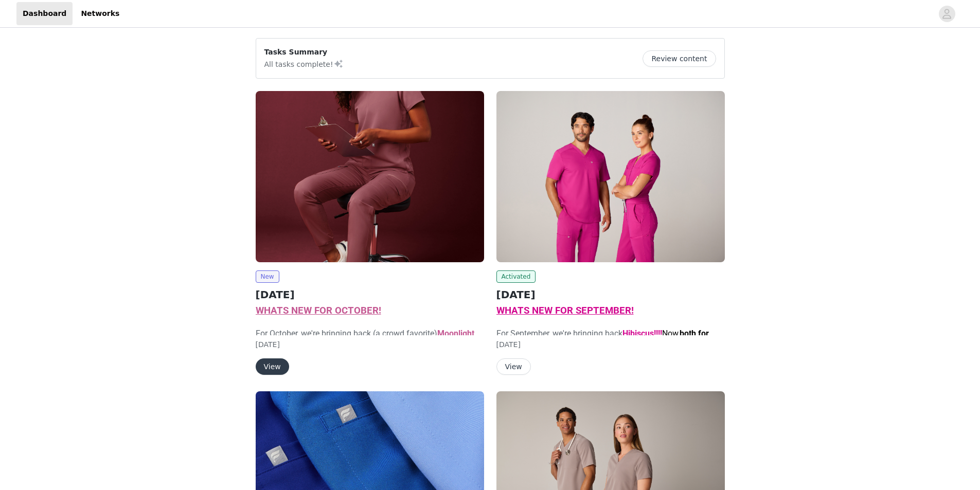 This screenshot has height=490, width=980. What do you see at coordinates (565, 311) in the screenshot?
I see `span: WHATS NEW FOR SEPTEMBER!` at bounding box center [565, 311].